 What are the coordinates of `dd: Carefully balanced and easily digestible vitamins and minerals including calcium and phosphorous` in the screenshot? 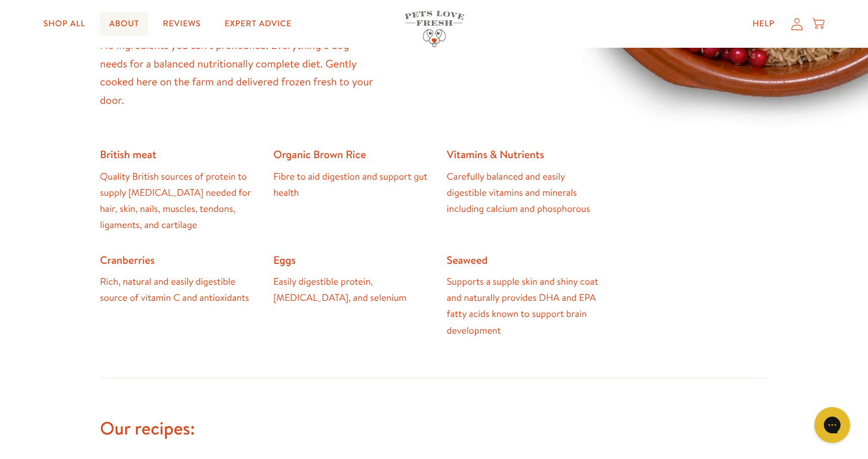 It's located at (524, 194).